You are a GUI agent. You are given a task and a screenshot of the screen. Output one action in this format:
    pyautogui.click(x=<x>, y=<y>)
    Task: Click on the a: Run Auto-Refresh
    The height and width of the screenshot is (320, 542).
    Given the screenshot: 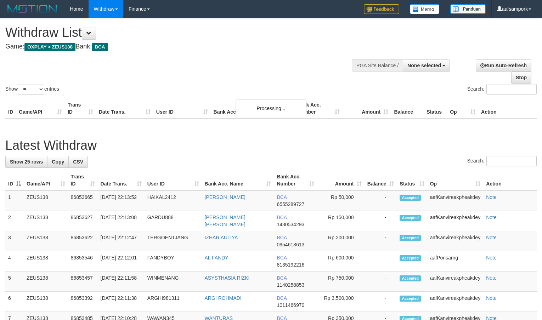 What is the action you would take?
    pyautogui.click(x=503, y=65)
    